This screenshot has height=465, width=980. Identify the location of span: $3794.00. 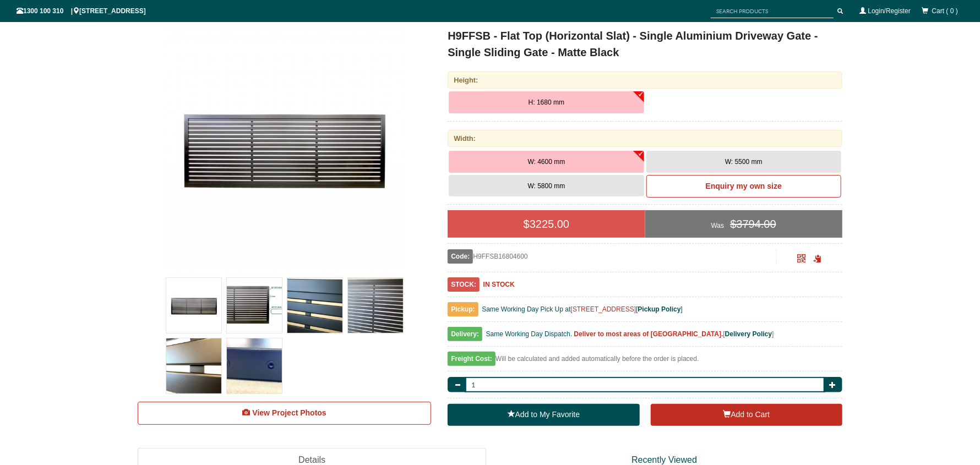
(752, 224).